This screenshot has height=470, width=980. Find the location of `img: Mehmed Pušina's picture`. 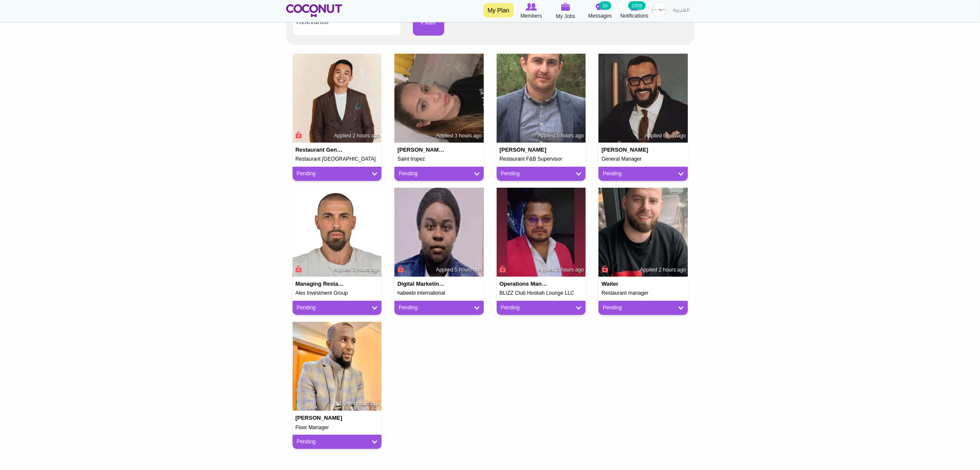

img: Mehmed Pušina's picture is located at coordinates (643, 232).